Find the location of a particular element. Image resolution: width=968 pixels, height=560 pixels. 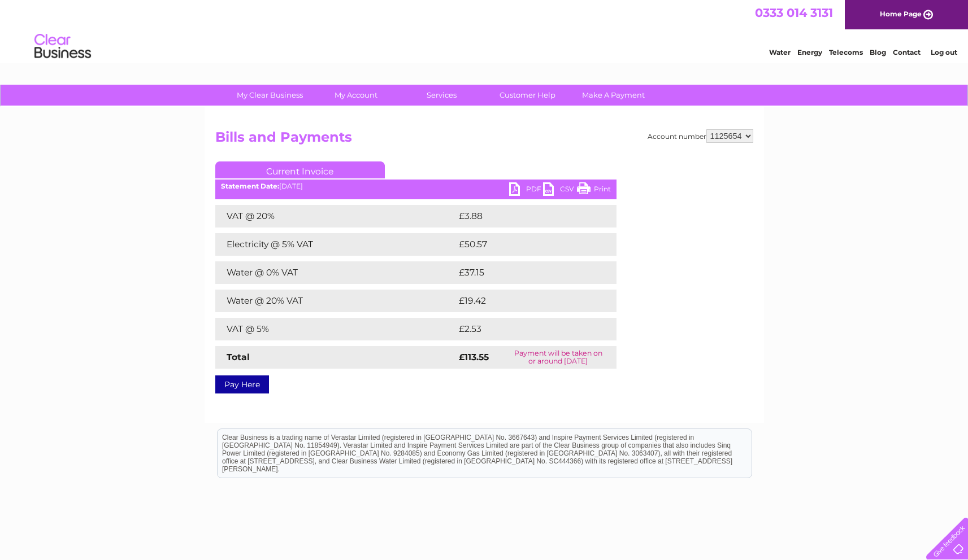

a: Services is located at coordinates (441, 95).